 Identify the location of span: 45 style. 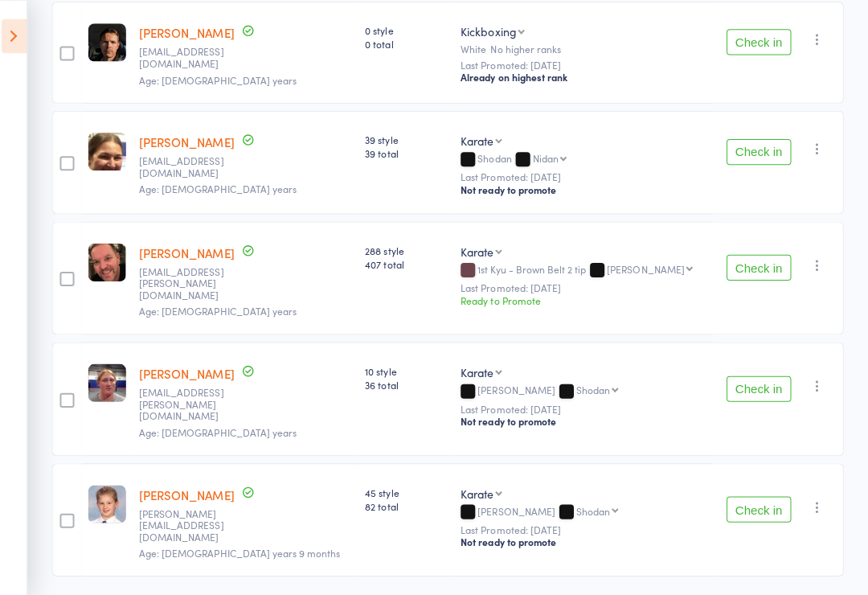
(409, 488).